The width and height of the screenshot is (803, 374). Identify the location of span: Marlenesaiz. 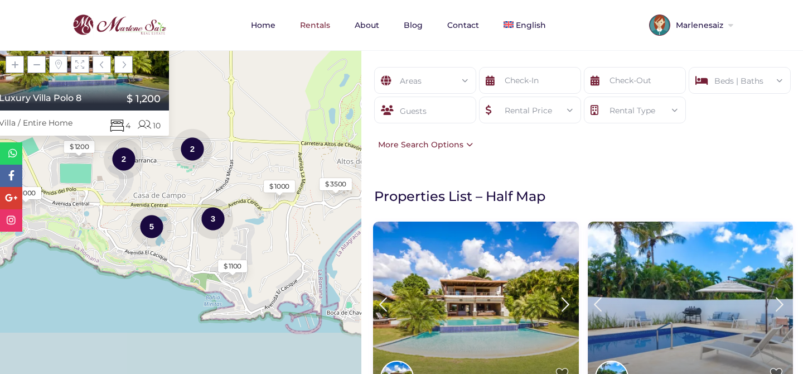
(699, 25).